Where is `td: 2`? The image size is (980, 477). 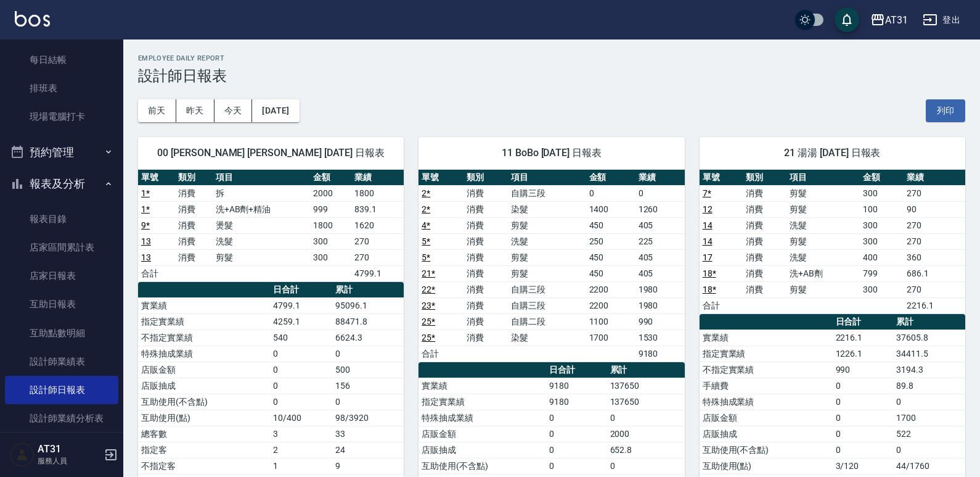 td: 2 is located at coordinates (301, 450).